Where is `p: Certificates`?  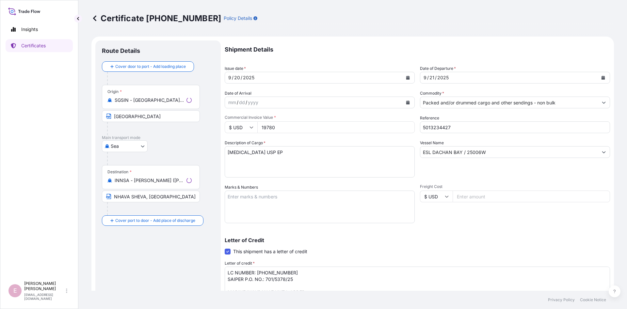 p: Certificates is located at coordinates (33, 46).